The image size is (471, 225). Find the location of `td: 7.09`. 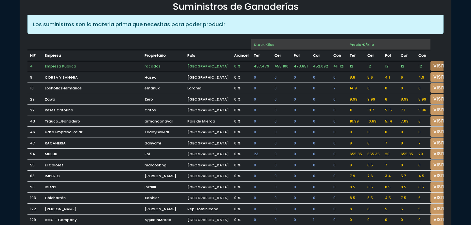

td: 7.09 is located at coordinates (407, 121).